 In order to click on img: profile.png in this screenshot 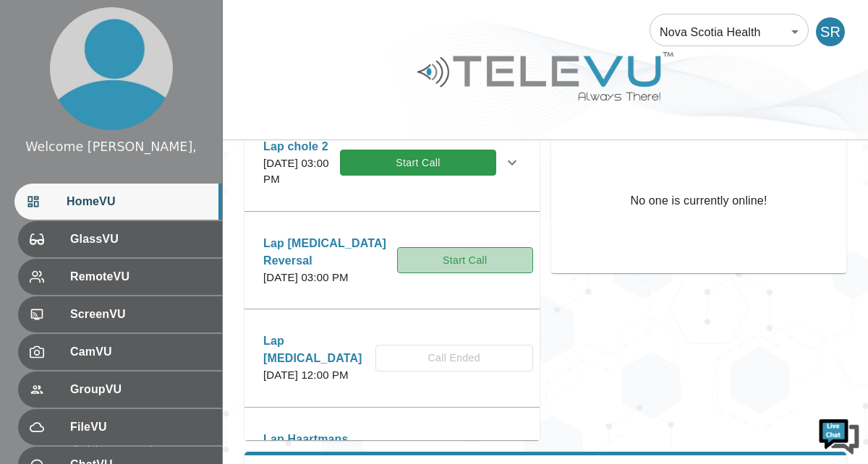, I will do `click(111, 69)`.